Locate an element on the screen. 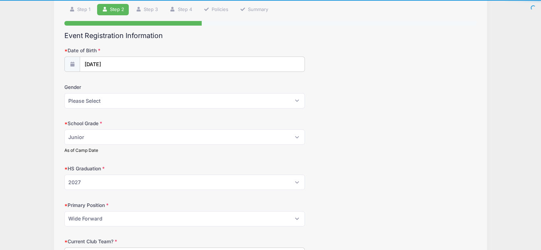  a: Step 2 is located at coordinates (113, 10).